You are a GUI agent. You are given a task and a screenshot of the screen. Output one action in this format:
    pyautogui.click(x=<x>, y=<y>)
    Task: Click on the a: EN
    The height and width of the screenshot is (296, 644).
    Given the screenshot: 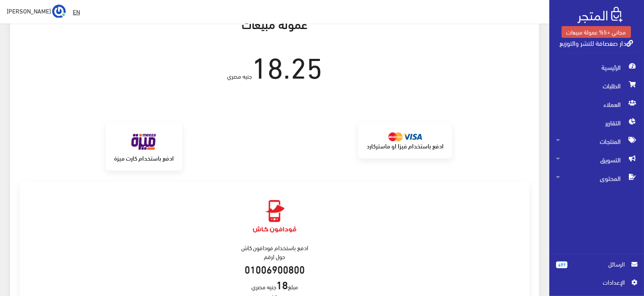 What is the action you would take?
    pyautogui.click(x=76, y=12)
    